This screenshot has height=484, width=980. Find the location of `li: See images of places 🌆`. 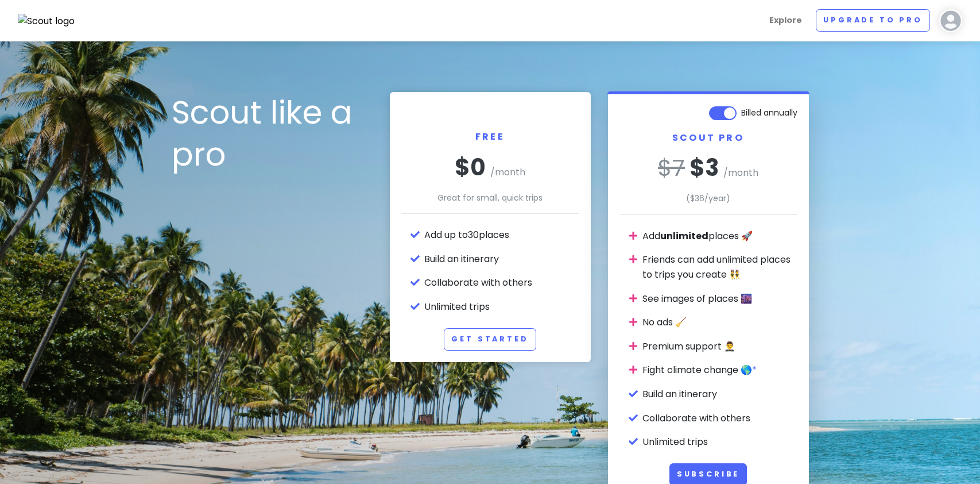

li: See images of places 🌆 is located at coordinates (720, 299).